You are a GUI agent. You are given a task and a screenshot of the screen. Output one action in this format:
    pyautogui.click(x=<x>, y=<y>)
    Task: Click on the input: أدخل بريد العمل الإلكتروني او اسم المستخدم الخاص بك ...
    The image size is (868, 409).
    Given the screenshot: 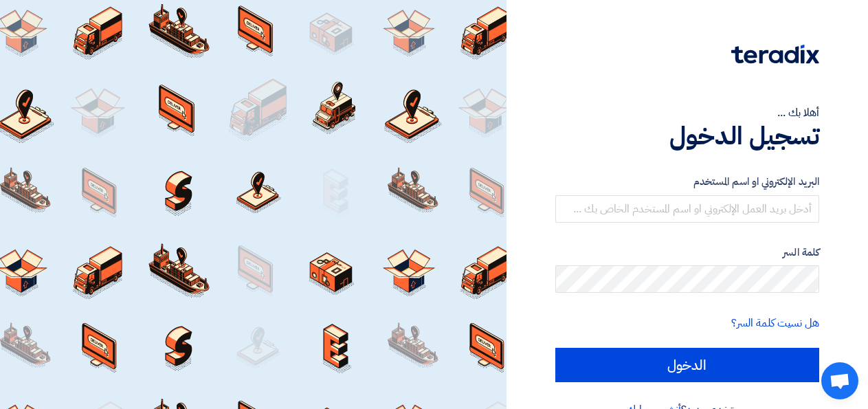 What is the action you would take?
    pyautogui.click(x=687, y=209)
    